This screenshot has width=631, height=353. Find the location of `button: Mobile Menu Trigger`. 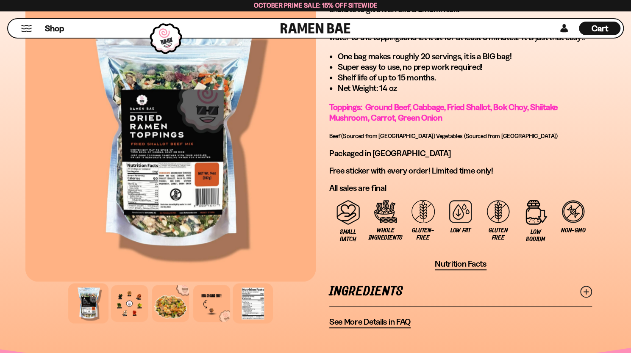

button: Mobile Menu Trigger is located at coordinates (26, 28).